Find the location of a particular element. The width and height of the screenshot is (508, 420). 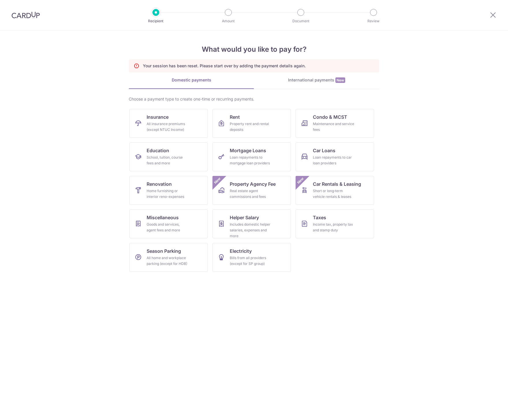

p: Recipient is located at coordinates (156, 21).